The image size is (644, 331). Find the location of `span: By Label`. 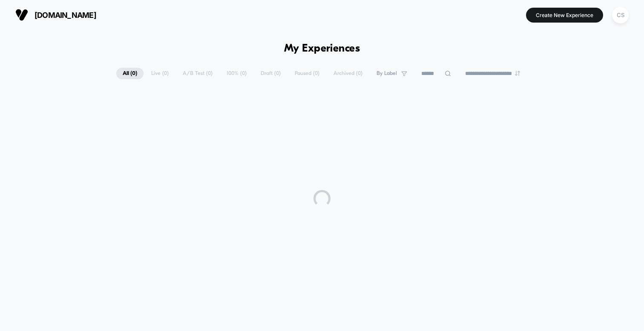

span: By Label is located at coordinates (387, 73).